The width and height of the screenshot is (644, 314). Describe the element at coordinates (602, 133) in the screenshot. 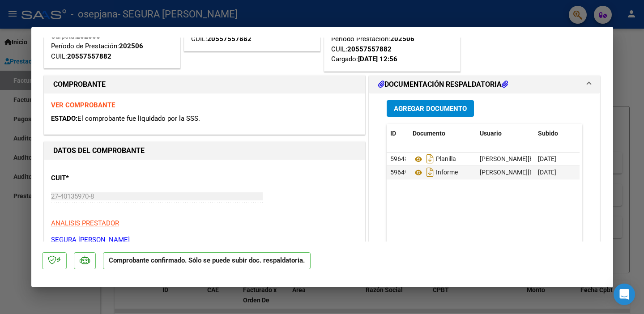

I see `datatable-header-cell: Acción` at that location.